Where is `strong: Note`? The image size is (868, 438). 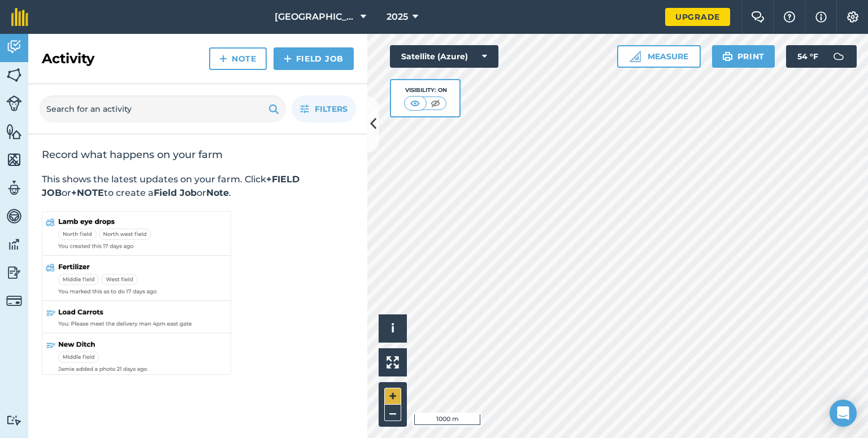 strong: Note is located at coordinates (217, 192).